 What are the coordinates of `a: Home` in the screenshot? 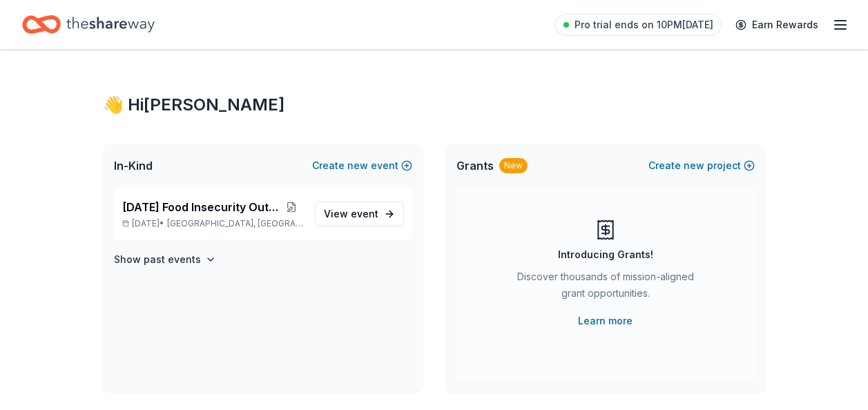 It's located at (88, 24).